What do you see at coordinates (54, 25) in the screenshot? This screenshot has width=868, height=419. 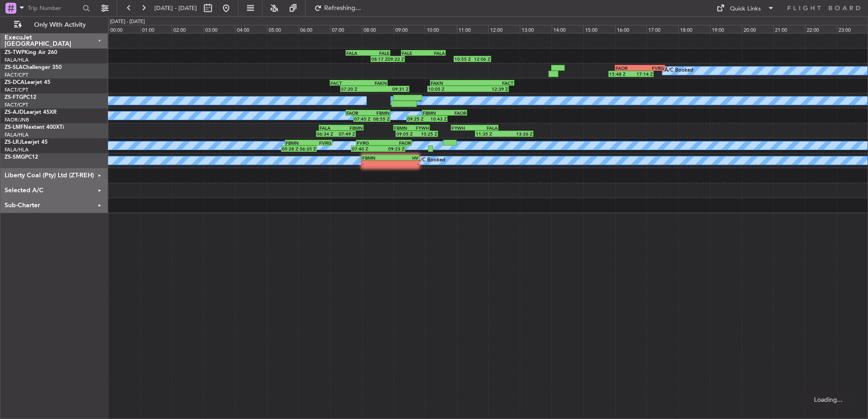 I see `button: Only With Activity` at bounding box center [54, 25].